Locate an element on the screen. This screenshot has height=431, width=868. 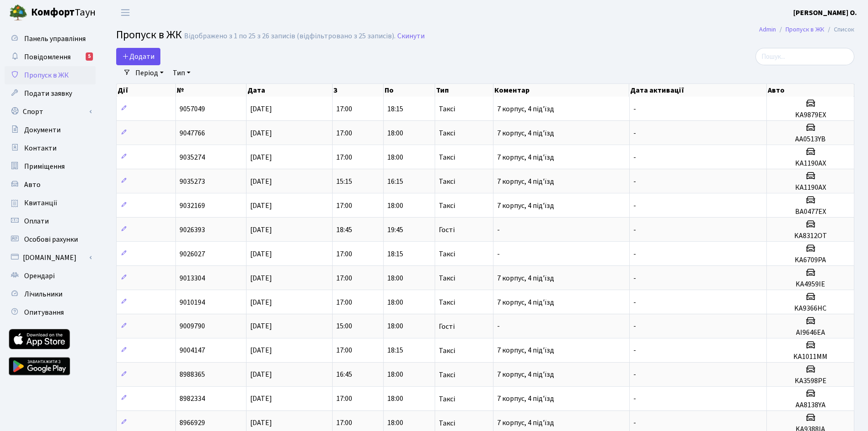
b: Комфорт is located at coordinates (53, 12).